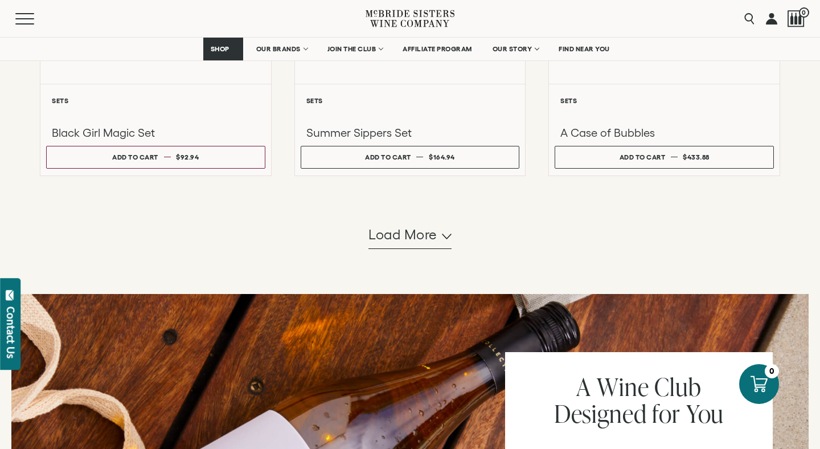 This screenshot has width=820, height=449. I want to click on span: 0, so click(804, 13).